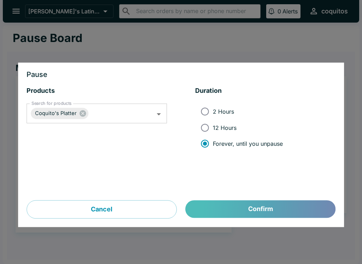 Image resolution: width=362 pixels, height=264 pixels. I want to click on span: 2 Hours, so click(223, 112).